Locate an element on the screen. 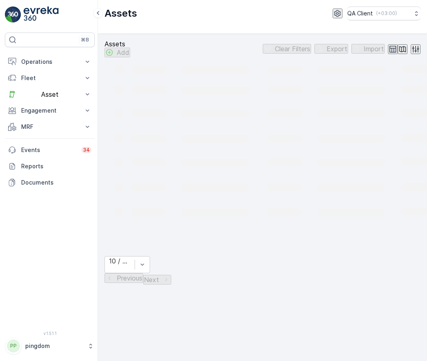 The image size is (427, 361). p: Import is located at coordinates (373, 49).